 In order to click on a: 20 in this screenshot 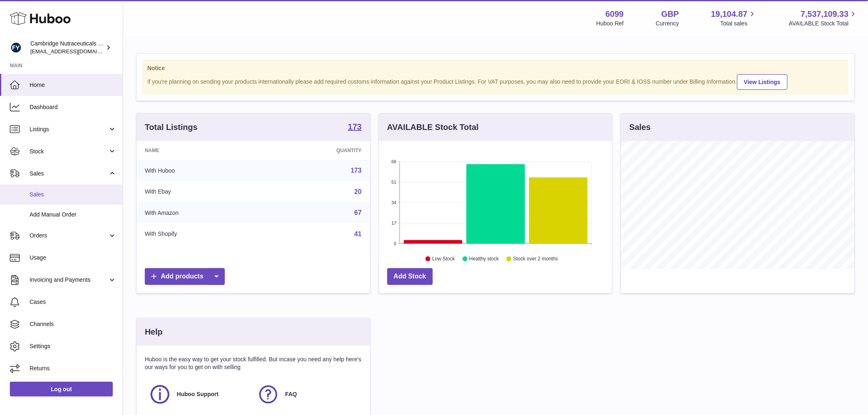, I will do `click(358, 191)`.